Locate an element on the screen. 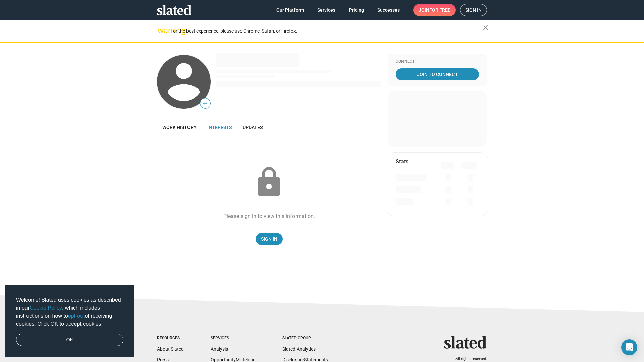 This screenshot has width=644, height=362. mat-icon: warning is located at coordinates (162, 31).